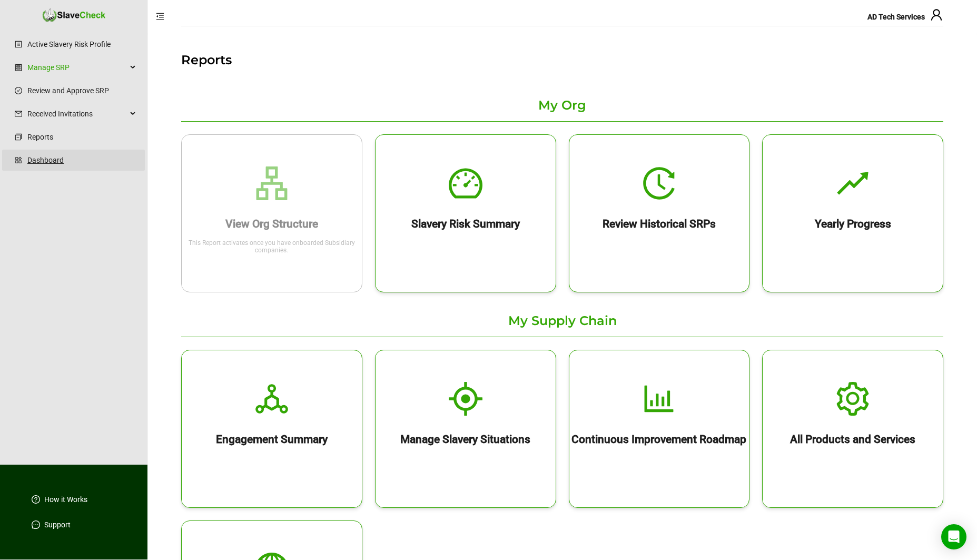 This screenshot has width=977, height=560. What do you see at coordinates (562, 60) in the screenshot?
I see `h1: Reports` at bounding box center [562, 60].